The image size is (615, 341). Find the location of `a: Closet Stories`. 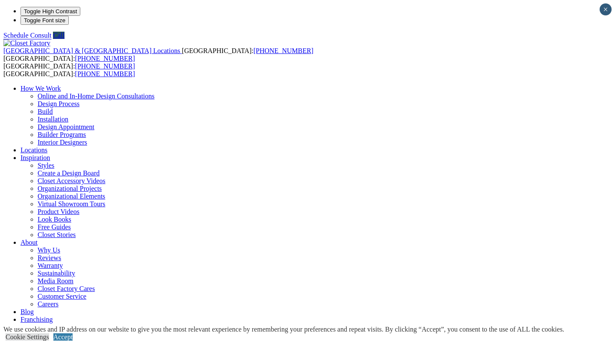

a: Closet Stories is located at coordinates (56, 234).